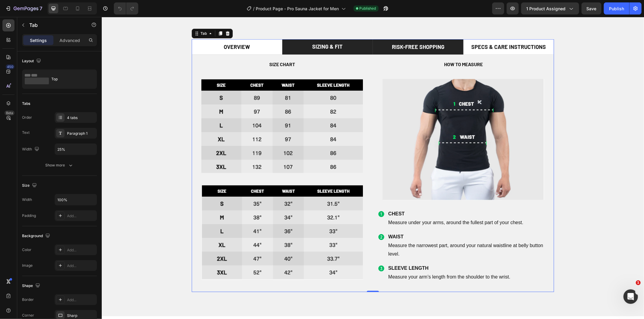  Describe the element at coordinates (55, 25) in the screenshot. I see `p: Tab` at that location.